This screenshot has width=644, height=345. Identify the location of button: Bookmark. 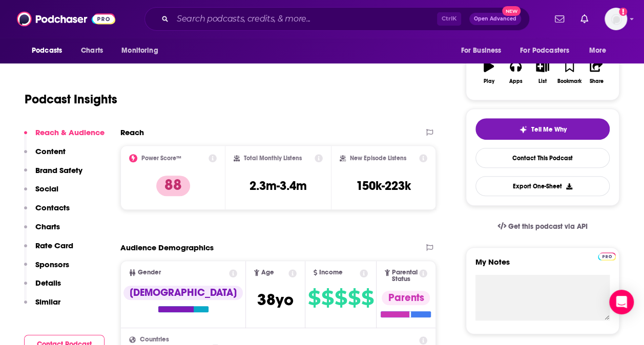
(569, 72).